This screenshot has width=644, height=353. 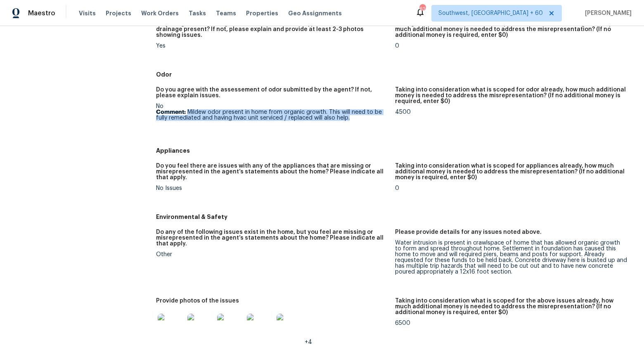 What do you see at coordinates (512, 323) in the screenshot?
I see `div: 6500` at bounding box center [512, 323].